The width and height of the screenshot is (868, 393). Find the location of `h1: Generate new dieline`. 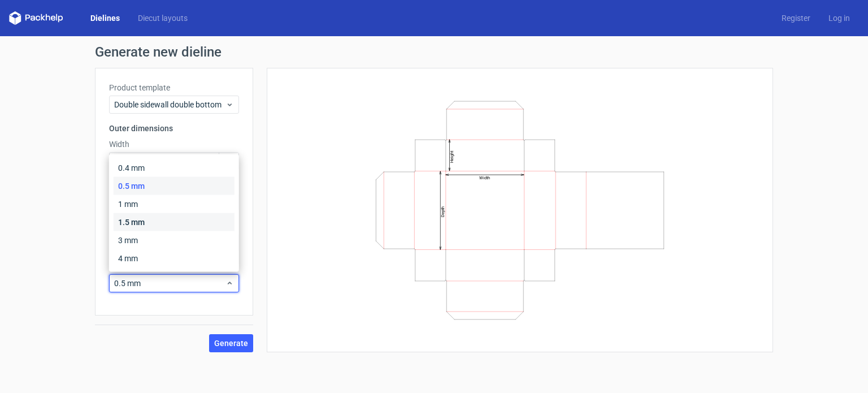

h1: Generate new dieline is located at coordinates (434, 52).